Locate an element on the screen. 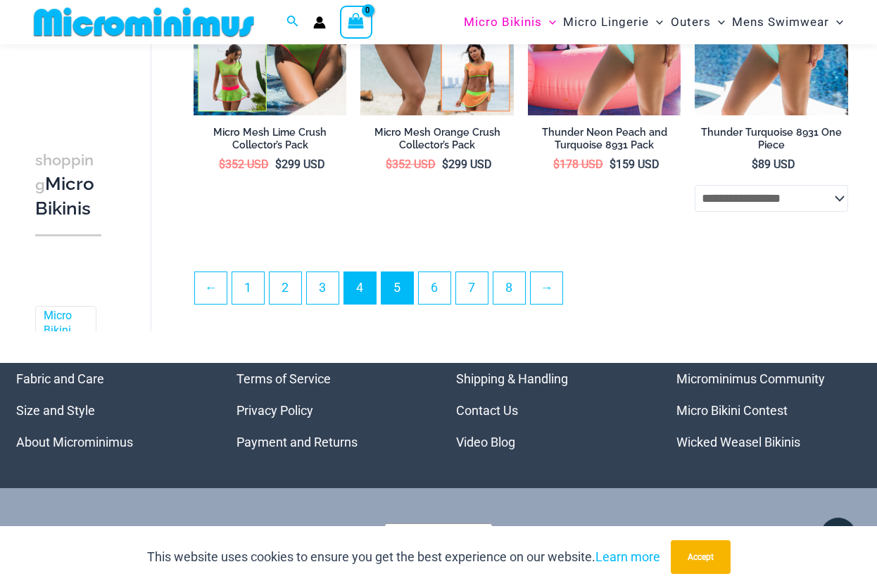 Image resolution: width=877 pixels, height=588 pixels. h2: Thunder Turquoise 8931 One Piece is located at coordinates (772, 138).